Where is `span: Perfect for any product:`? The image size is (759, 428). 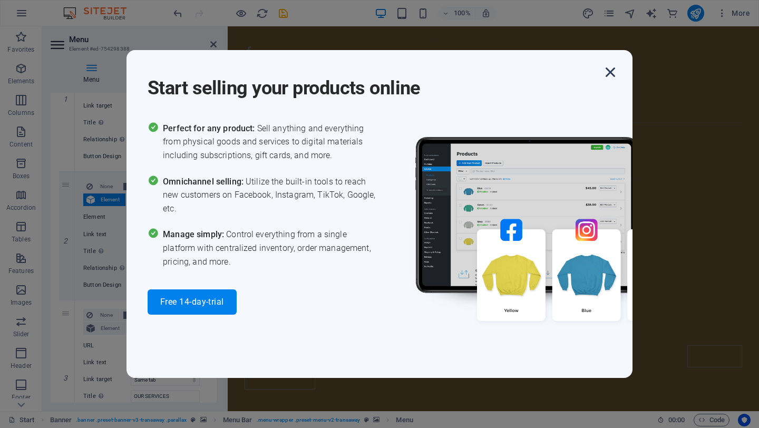 span: Perfect for any product: is located at coordinates (210, 128).